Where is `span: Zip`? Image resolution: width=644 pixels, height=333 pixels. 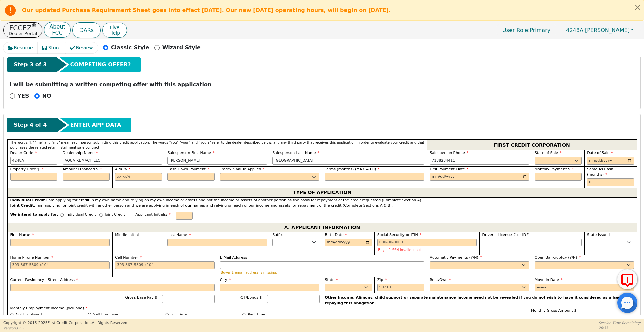 span: Zip is located at coordinates (382, 280).